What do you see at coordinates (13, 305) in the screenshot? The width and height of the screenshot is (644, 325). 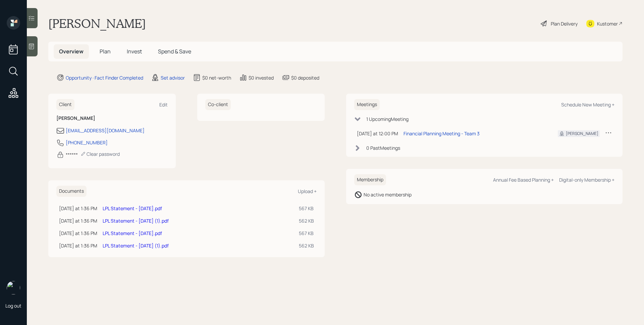 I see `div: Log out` at bounding box center [13, 305].